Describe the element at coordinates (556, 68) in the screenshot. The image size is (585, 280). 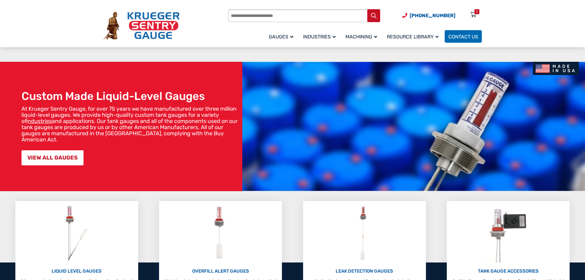
I see `img: Made In USA` at that location.